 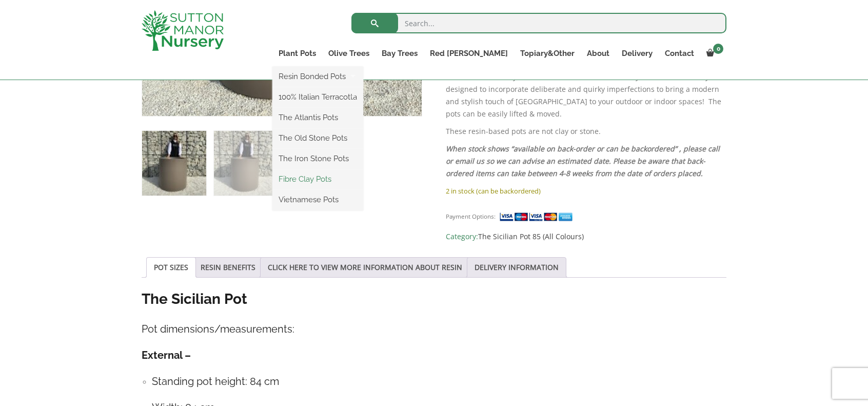 I want to click on a: Topiary&Other, so click(x=547, y=54).